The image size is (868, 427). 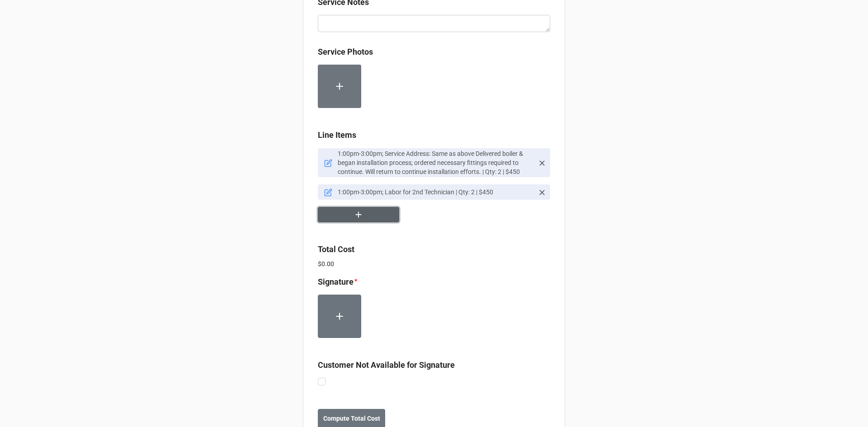 I want to click on b: Compute Total Cost, so click(x=352, y=418).